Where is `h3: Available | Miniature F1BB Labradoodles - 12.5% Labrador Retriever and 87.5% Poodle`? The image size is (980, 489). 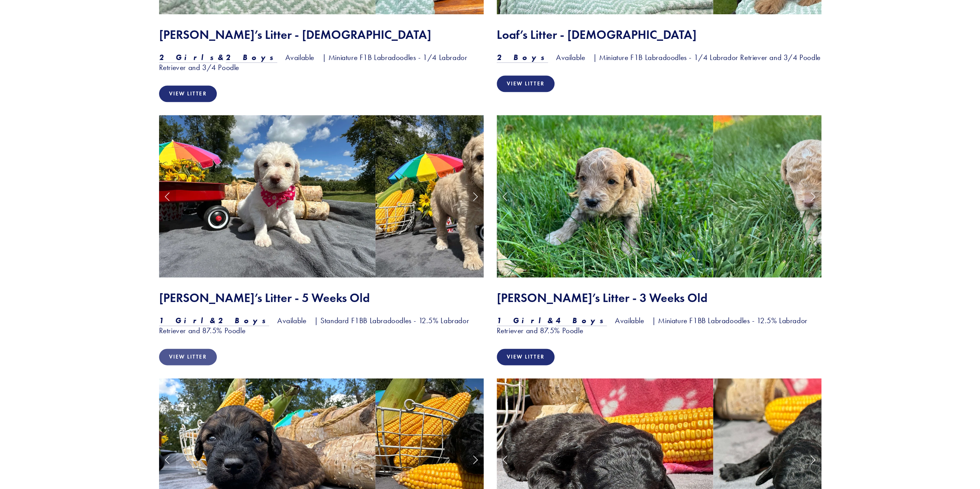
h3: Available | Miniature F1BB Labradoodles - 12.5% Labrador Retriever and 87.5% Poodle is located at coordinates (658, 325).